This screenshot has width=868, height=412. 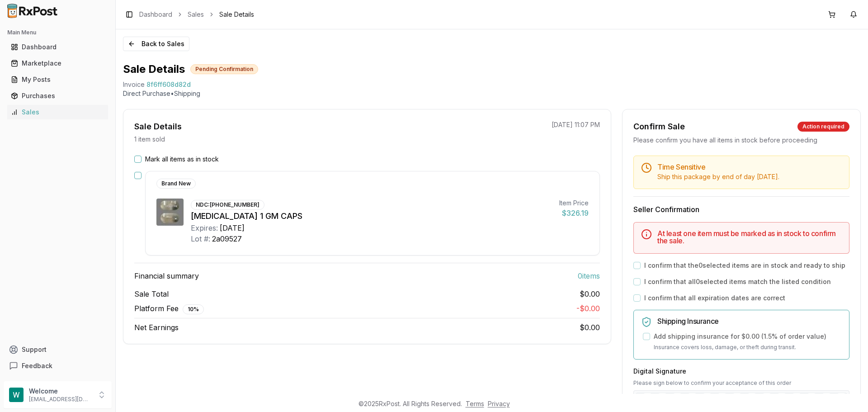 What do you see at coordinates (58, 350) in the screenshot?
I see `button: Support` at bounding box center [58, 350].